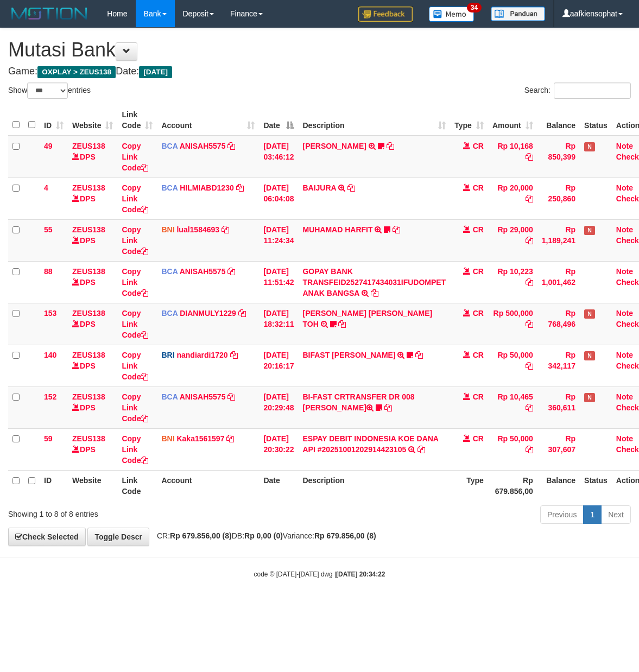  What do you see at coordinates (469, 485) in the screenshot?
I see `th: Type` at bounding box center [469, 485].